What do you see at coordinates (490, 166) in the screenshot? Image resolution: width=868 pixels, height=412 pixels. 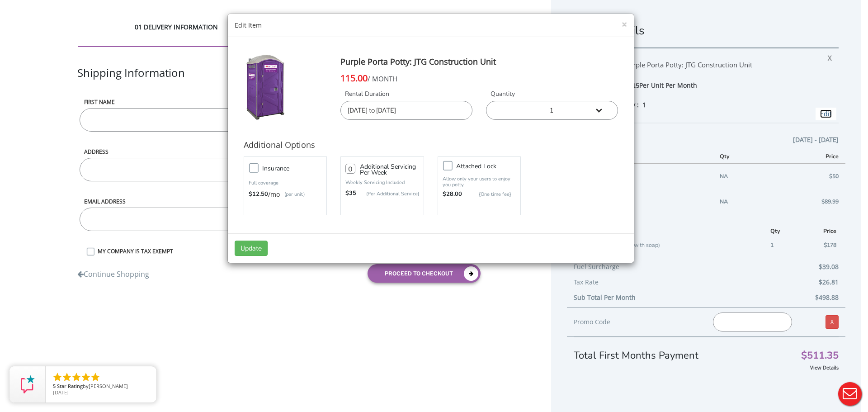 I see `h5: Attached lock` at bounding box center [490, 166].